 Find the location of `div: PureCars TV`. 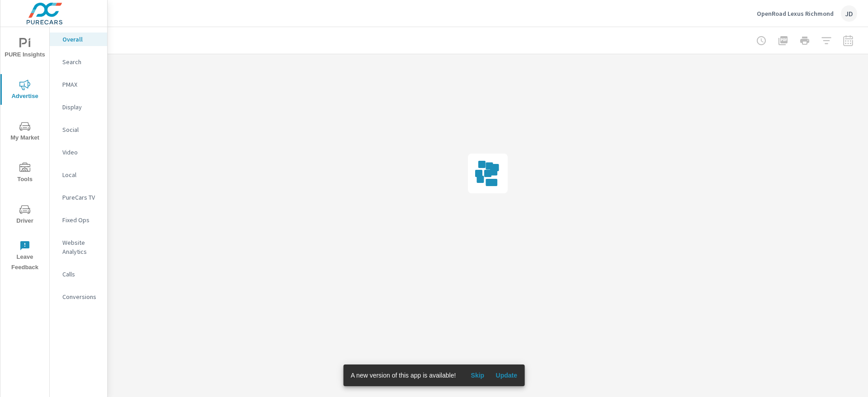

div: PureCars TV is located at coordinates (79, 197).